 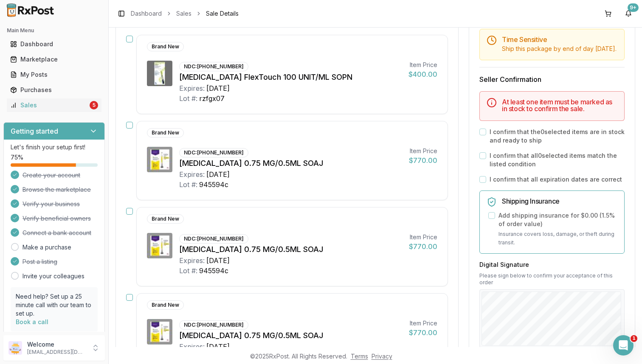 What do you see at coordinates (185, 14) in the screenshot?
I see `nav: breadcrumb` at bounding box center [185, 14].